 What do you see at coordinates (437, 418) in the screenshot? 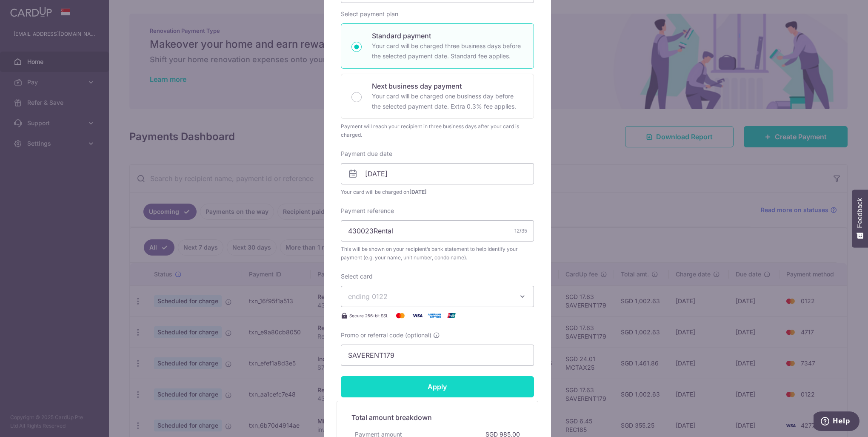
I see `h5: Total amount breakdown` at bounding box center [437, 418].